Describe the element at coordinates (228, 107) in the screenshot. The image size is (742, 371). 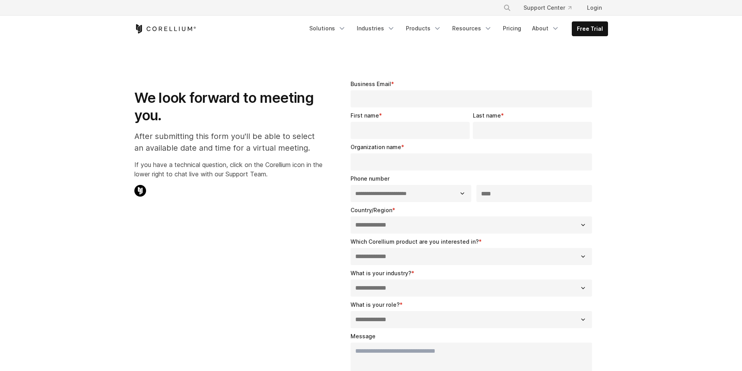
I see `h1: We look forward to meeting you.` at that location.